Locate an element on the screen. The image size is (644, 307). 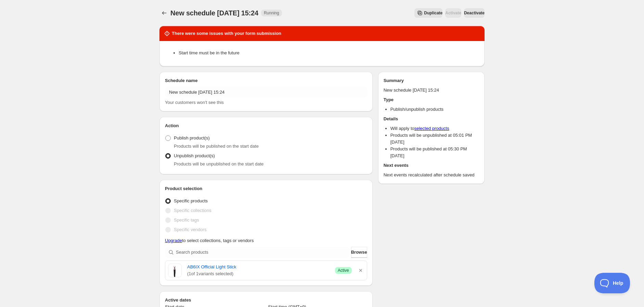
span: Duplicate is located at coordinates (433, 13).